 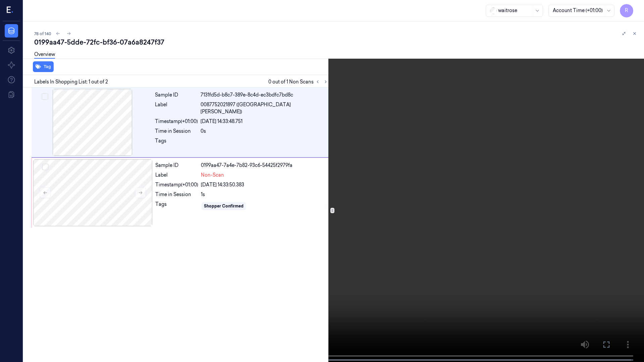 I want to click on div: 7131fd5d-b8c7-389e-8c4d-ec3bdfc7bd8c, so click(x=264, y=95).